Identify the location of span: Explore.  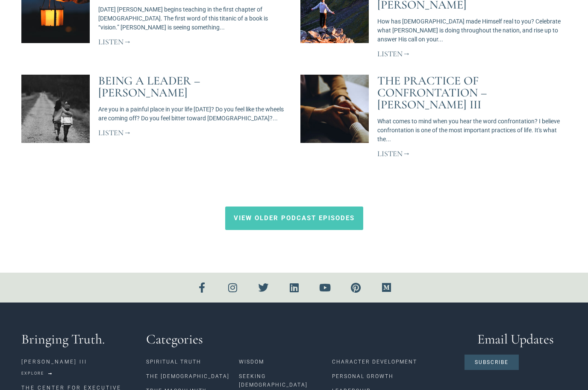
(32, 374).